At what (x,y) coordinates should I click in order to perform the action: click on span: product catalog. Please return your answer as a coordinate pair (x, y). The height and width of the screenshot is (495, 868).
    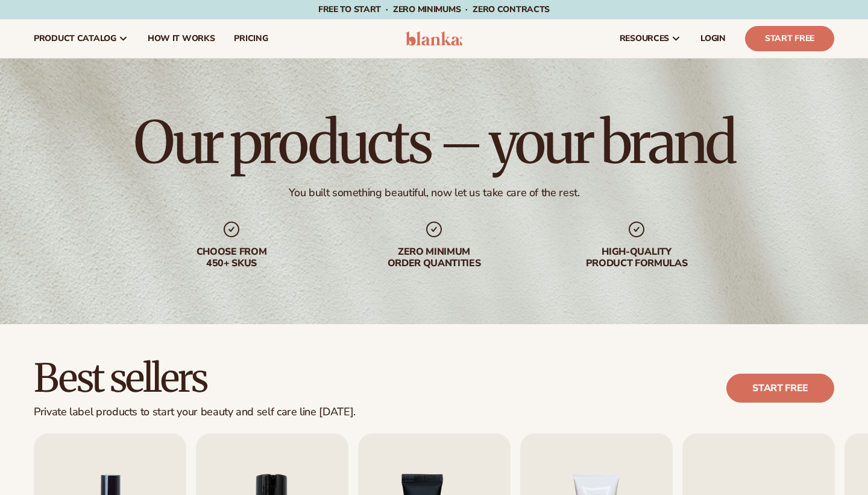
    Looking at the image, I should click on (75, 38).